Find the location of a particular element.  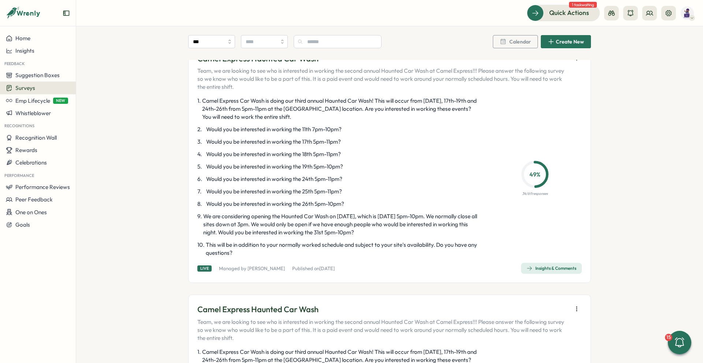

span: Whistleblower is located at coordinates (33, 113).